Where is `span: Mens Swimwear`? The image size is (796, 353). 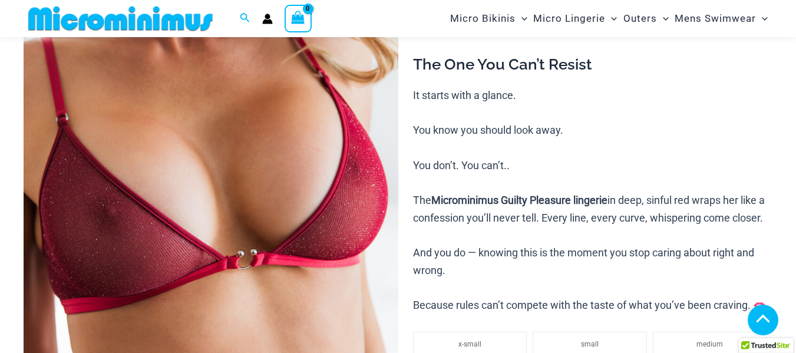 span: Mens Swimwear is located at coordinates (715, 18).